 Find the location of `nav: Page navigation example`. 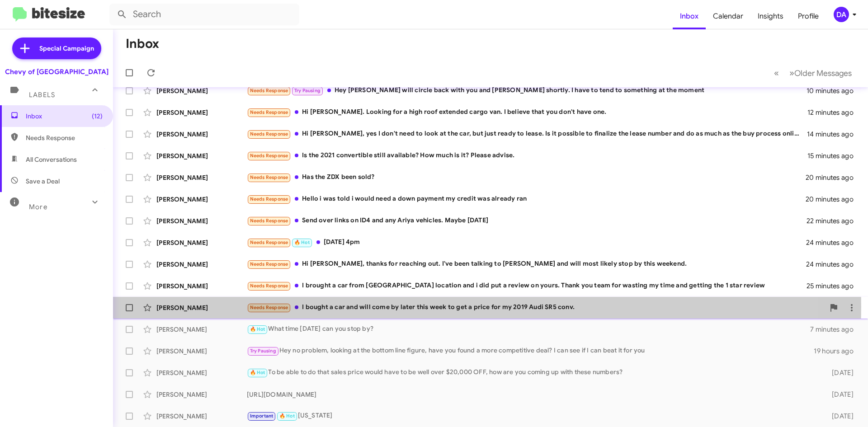

nav: Page navigation example is located at coordinates (813, 73).